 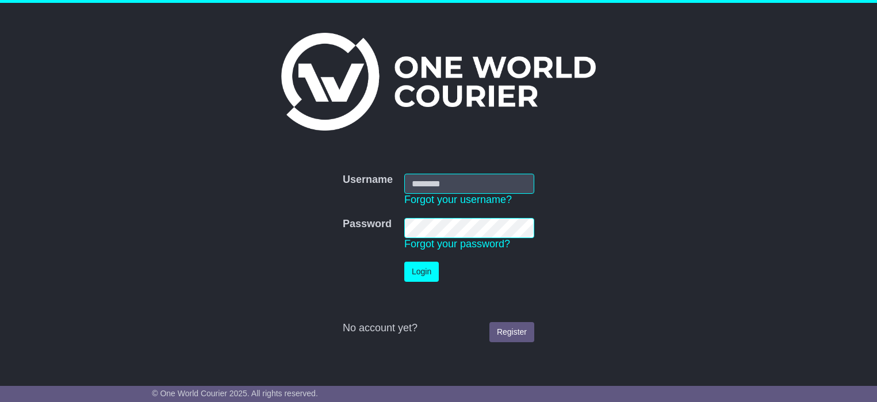 I want to click on img: One World, so click(x=438, y=82).